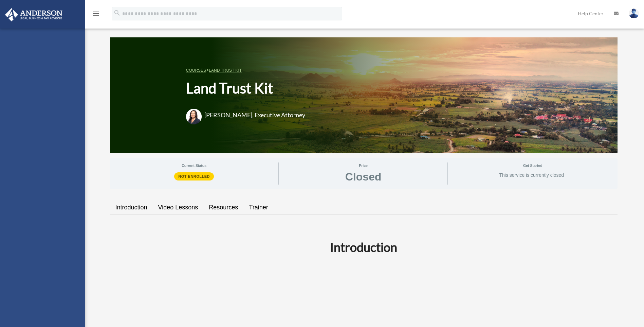  I want to click on a: menu, so click(96, 15).